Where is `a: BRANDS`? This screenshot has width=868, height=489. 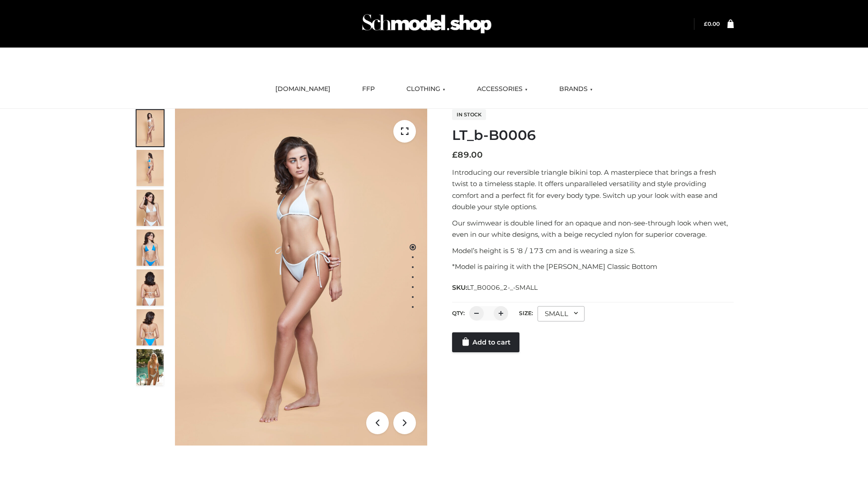 a: BRANDS is located at coordinates (576, 90).